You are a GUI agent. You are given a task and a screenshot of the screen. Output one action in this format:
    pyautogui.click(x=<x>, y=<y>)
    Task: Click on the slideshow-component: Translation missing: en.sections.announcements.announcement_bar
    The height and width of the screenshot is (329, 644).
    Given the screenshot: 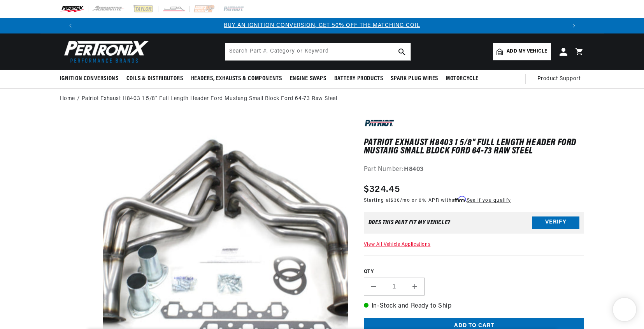 What is the action you would take?
    pyautogui.click(x=322, y=26)
    